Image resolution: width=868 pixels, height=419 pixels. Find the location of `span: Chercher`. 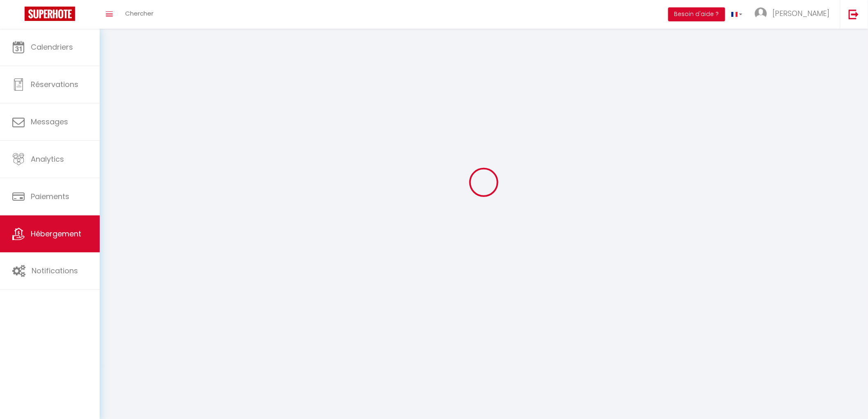

span: Chercher is located at coordinates (139, 13).